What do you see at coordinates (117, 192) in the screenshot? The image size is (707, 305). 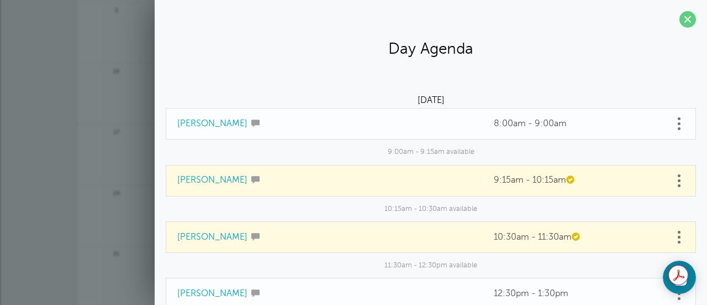 I see `span: 24` at bounding box center [117, 192].